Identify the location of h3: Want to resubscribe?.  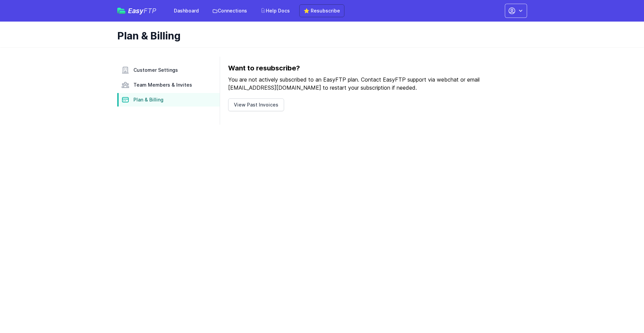
(373, 69).